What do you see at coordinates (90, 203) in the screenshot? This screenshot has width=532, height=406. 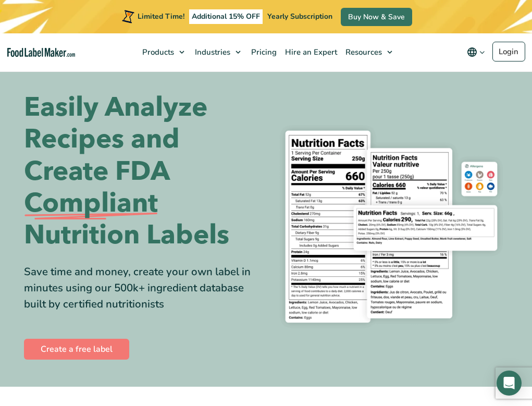 I see `span: Compliant` at bounding box center [90, 203].